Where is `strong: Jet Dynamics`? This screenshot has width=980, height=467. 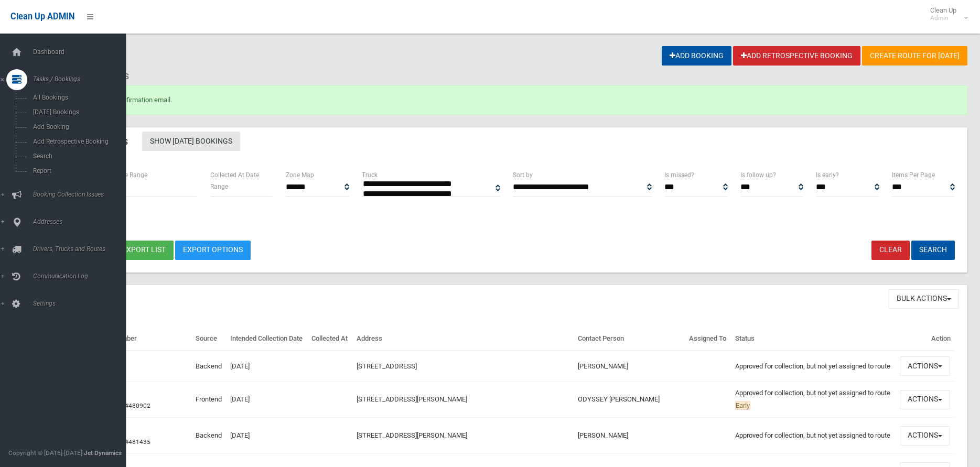
strong: Jet Dynamics is located at coordinates (102, 453).